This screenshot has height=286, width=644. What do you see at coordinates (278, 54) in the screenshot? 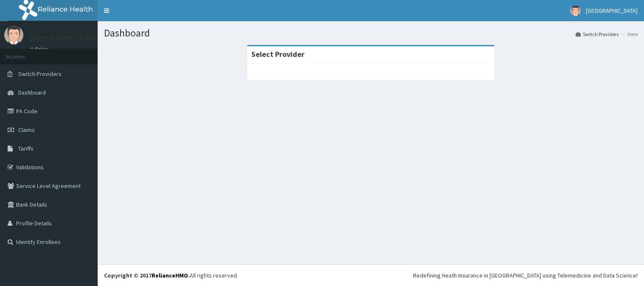
I see `strong: Select Provider` at bounding box center [278, 54].